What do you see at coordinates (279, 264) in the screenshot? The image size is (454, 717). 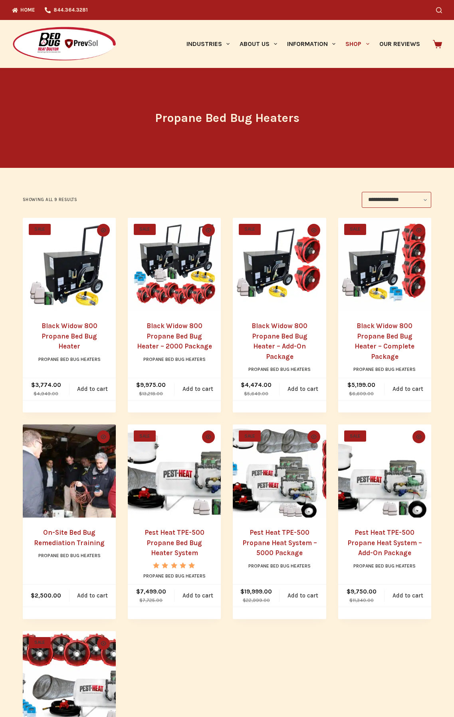 I see `a: Black Widow 800 Propane Bed Bug Heater - Add-On Package` at bounding box center [279, 264].